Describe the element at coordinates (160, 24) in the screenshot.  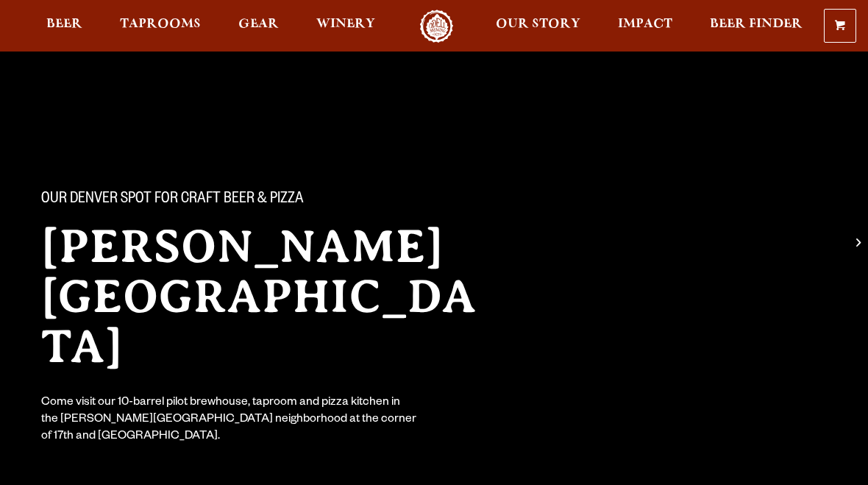
I see `span: Taprooms` at that location.